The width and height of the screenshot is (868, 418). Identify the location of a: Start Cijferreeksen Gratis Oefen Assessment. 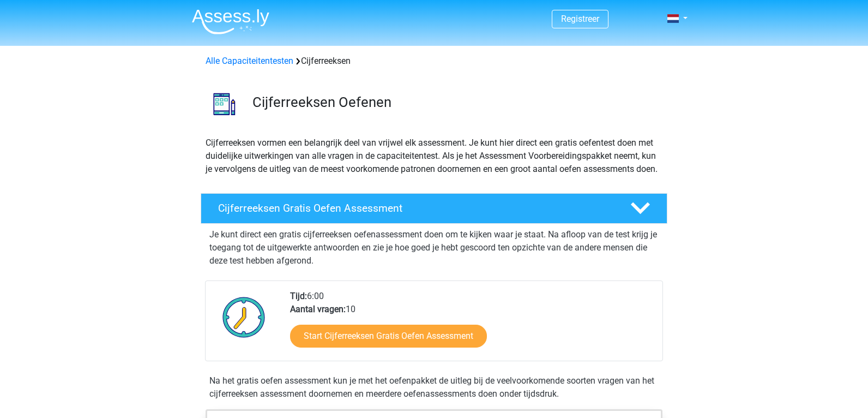
(388, 336).